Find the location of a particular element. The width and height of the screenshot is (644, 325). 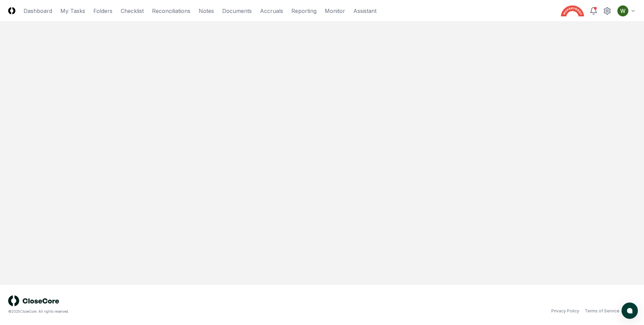

a: Documents is located at coordinates (237, 11).